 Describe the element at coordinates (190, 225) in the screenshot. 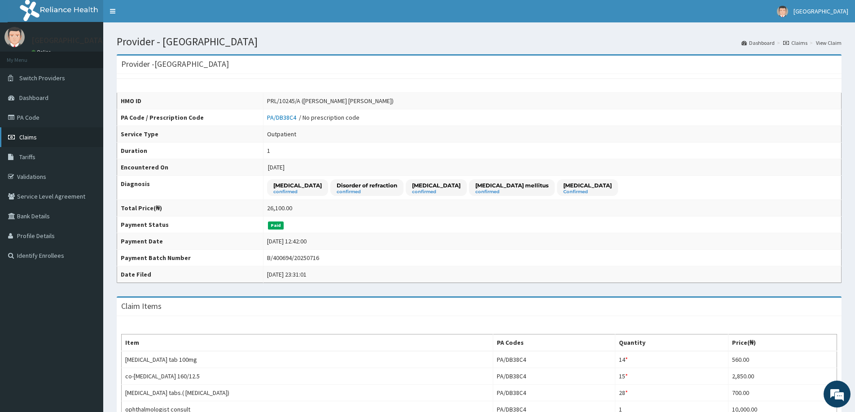

I see `th: Payment Status` at that location.